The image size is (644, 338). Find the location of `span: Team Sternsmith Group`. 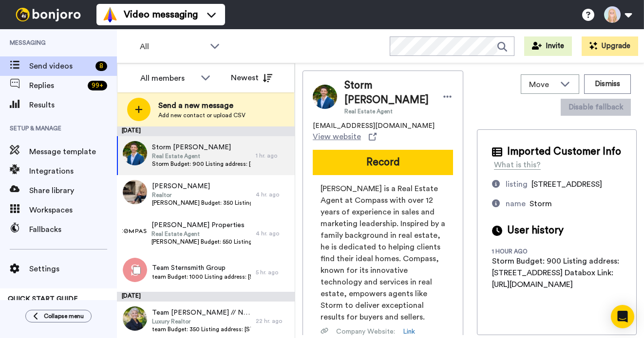

span: Team Sternsmith Group is located at coordinates (201, 268).